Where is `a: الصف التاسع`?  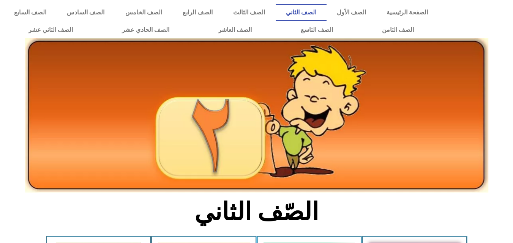
a: الصف التاسع is located at coordinates (317, 30).